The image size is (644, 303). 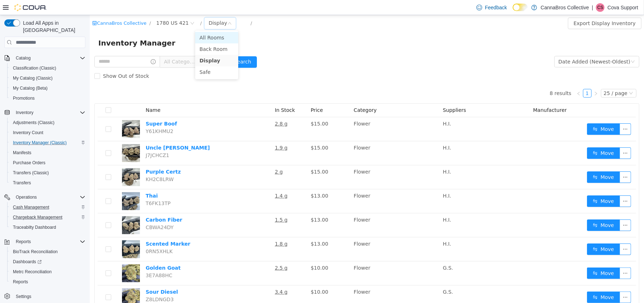 What do you see at coordinates (229, 277) in the screenshot?
I see `span: $10.00` at bounding box center [229, 277].